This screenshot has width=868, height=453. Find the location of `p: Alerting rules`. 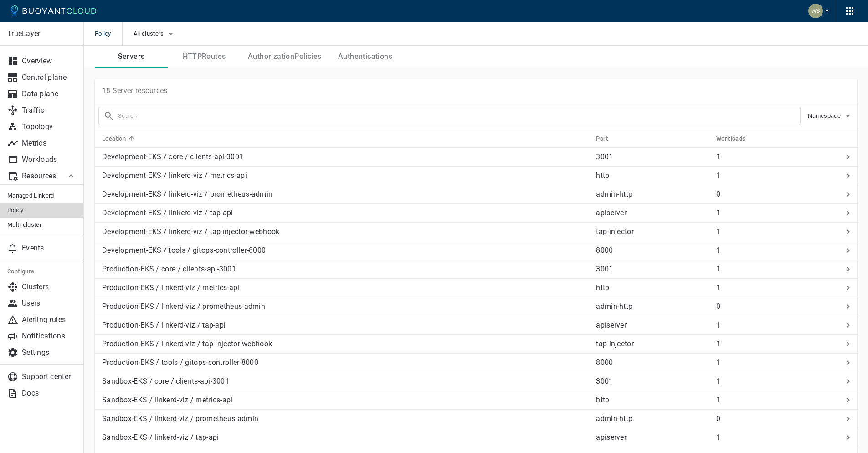

p: Alerting rules is located at coordinates (49, 320).